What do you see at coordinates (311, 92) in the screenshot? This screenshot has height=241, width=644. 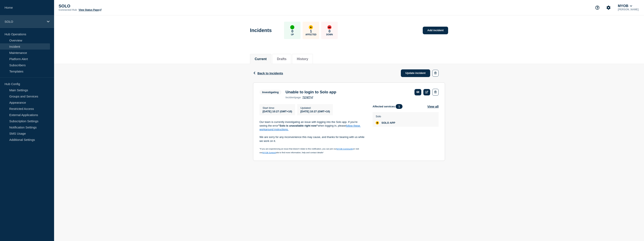 I see `h3: Unable to login to Solo app` at bounding box center [311, 92].